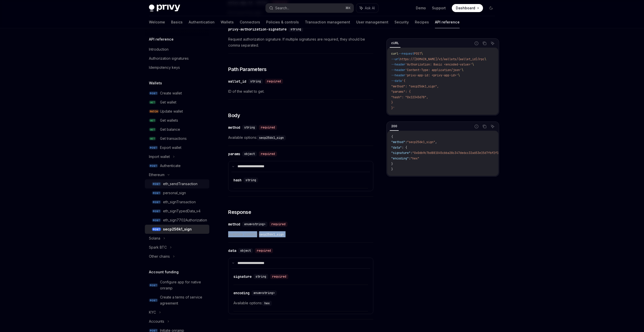 The width and height of the screenshot is (644, 332). Describe the element at coordinates (159, 157) in the screenshot. I see `div: Import wallet` at that location.